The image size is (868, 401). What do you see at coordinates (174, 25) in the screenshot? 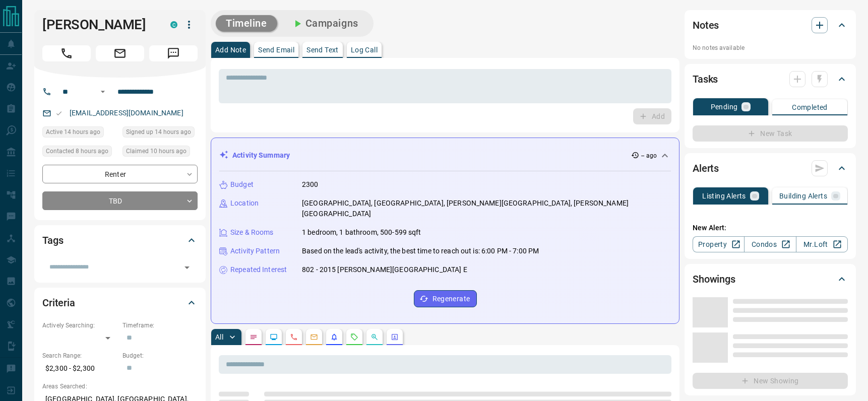
I see `div: condos.ca` at bounding box center [174, 25].